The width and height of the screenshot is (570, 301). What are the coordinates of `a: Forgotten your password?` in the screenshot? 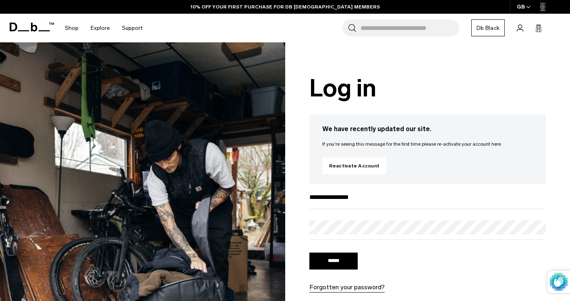 It's located at (347, 287).